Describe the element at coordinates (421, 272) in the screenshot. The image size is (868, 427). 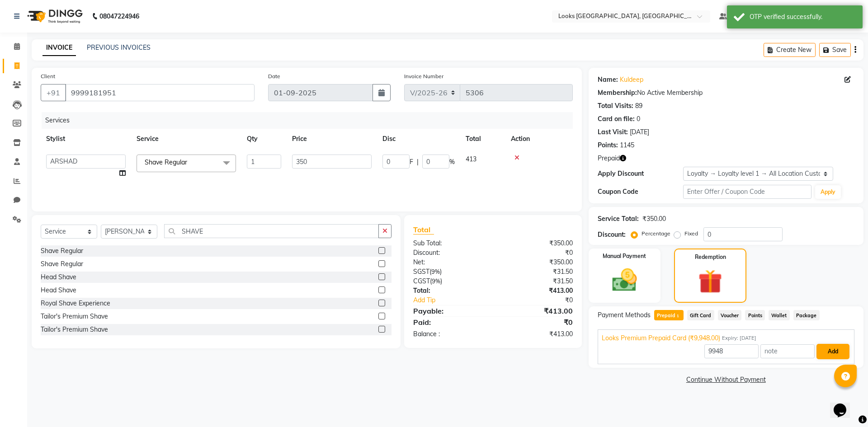
I see `span: SGST` at that location.